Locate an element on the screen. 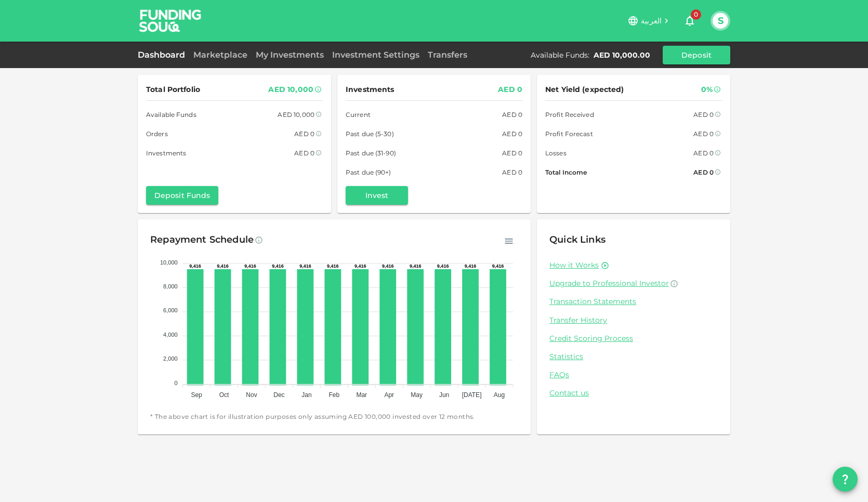 Image resolution: width=868 pixels, height=502 pixels. div: 0% is located at coordinates (707, 90).